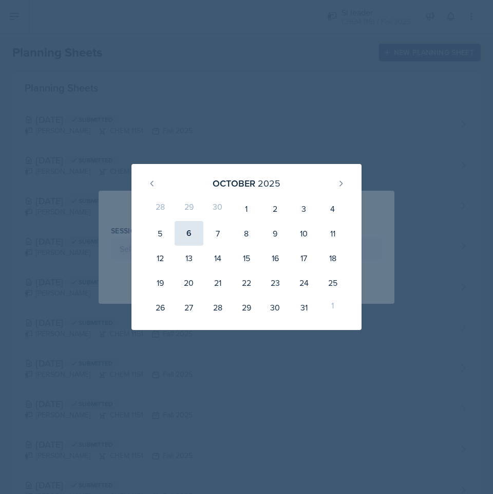 This screenshot has width=493, height=494. Describe the element at coordinates (304, 283) in the screenshot. I see `div: 24` at that location.